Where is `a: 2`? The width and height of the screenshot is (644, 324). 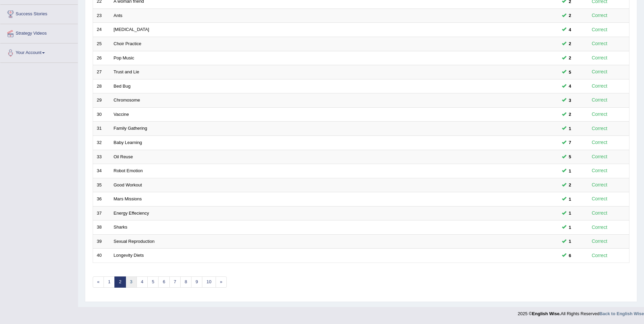 a: 2 is located at coordinates (120, 282).